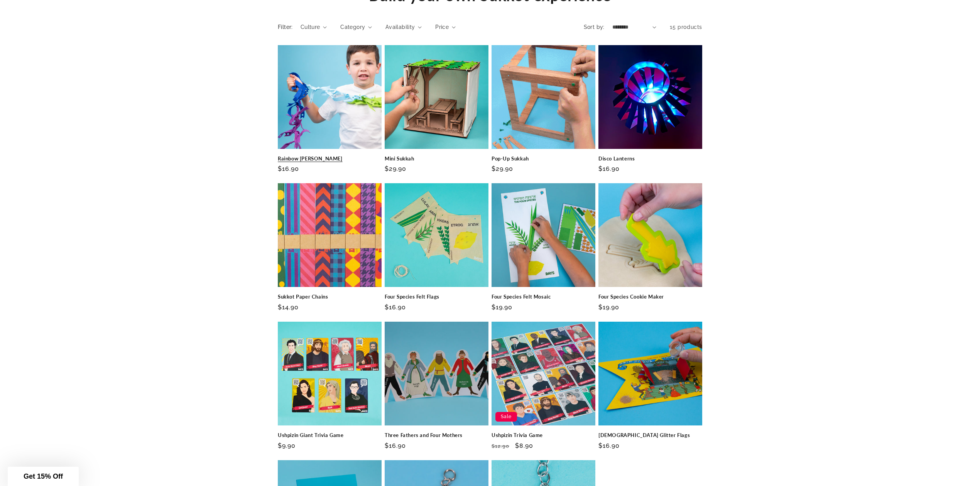 Image resolution: width=980 pixels, height=486 pixels. What do you see at coordinates (400, 27) in the screenshot?
I see `span: Availability` at bounding box center [400, 27].